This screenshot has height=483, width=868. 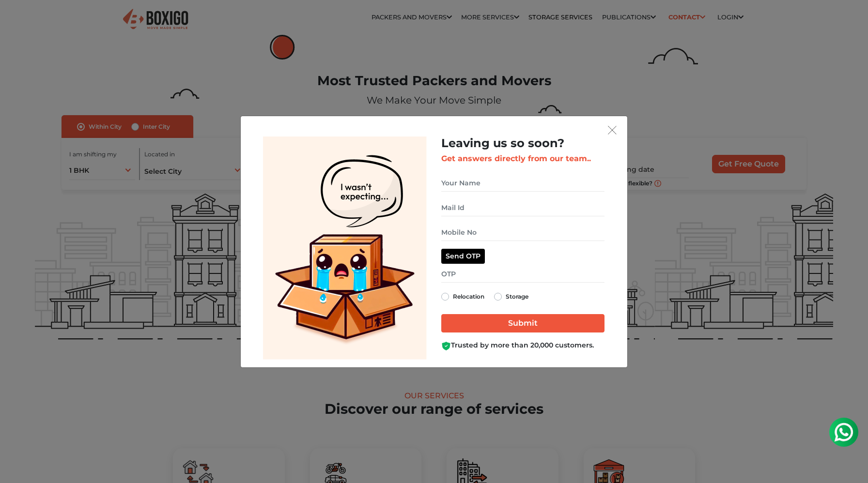 What do you see at coordinates (523, 208) in the screenshot?
I see `input: Mail Id` at bounding box center [523, 208].